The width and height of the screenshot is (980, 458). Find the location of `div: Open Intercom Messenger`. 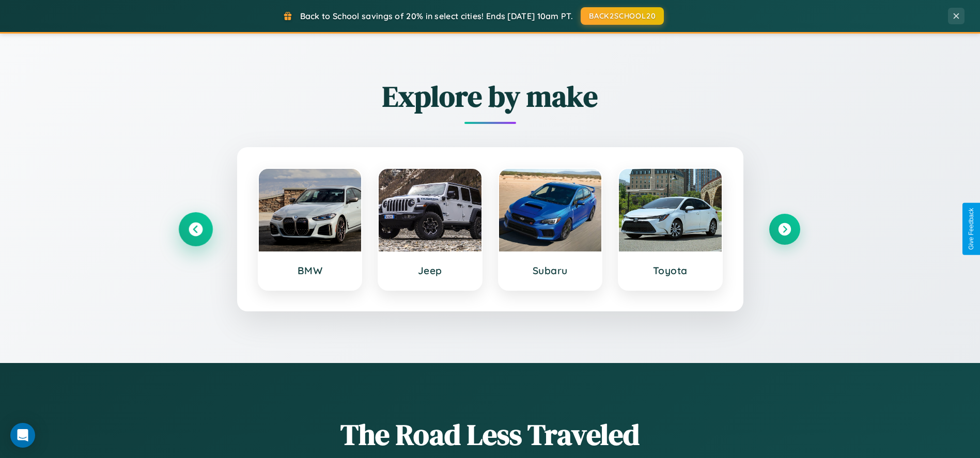

div: Open Intercom Messenger is located at coordinates (23, 435).